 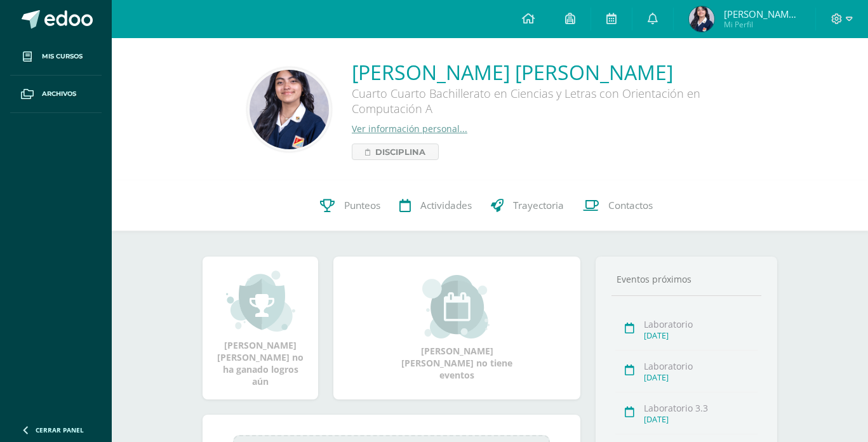 What do you see at coordinates (350, 206) in the screenshot?
I see `a: Punteos` at bounding box center [350, 206].